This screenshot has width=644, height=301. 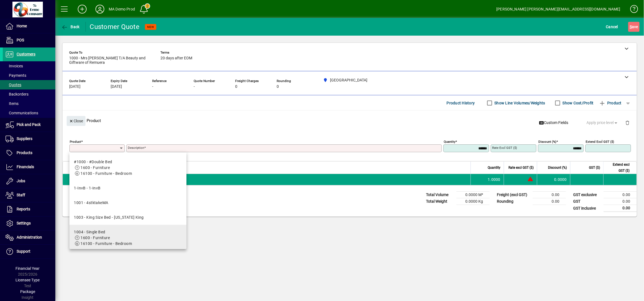 What do you see at coordinates (513, 202) in the screenshot?
I see `td: Rounding` at bounding box center [513, 202].